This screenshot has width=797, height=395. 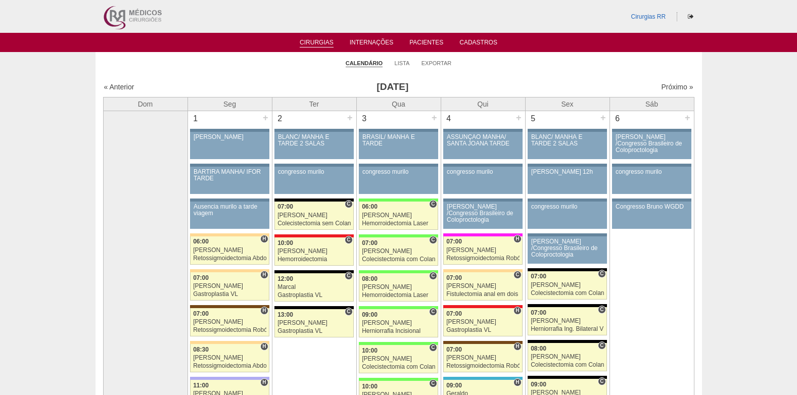 I want to click on div: Key: Christóvão da Gama, so click(x=230, y=379).